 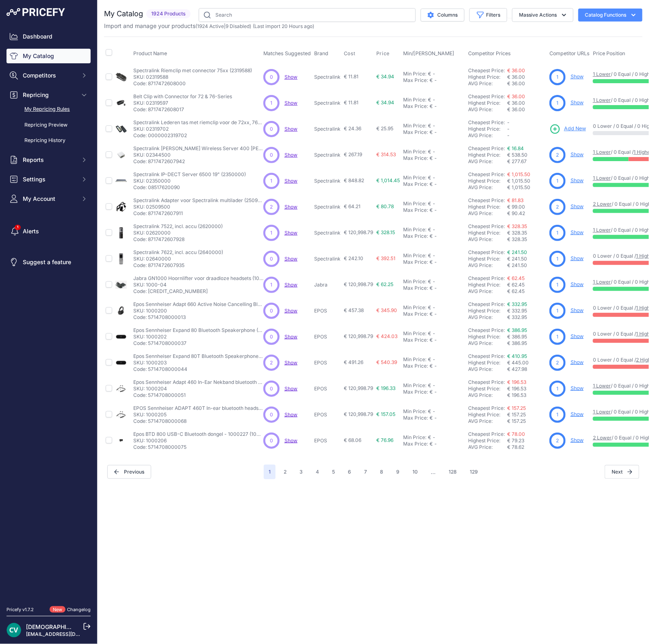 What do you see at coordinates (211, 26) in the screenshot?
I see `a: 1924 Active` at bounding box center [211, 26].